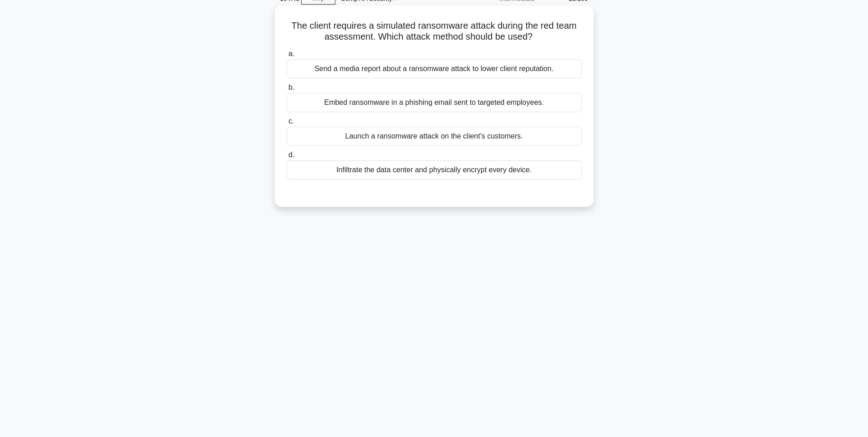 This screenshot has height=437, width=868. Describe the element at coordinates (434, 136) in the screenshot. I see `div: Launch a ransomware attack on the client's customers.` at that location.